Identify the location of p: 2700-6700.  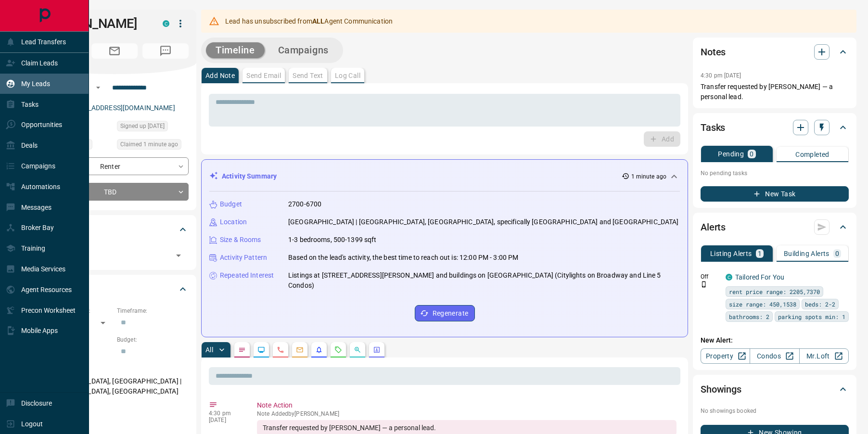
(305, 204).